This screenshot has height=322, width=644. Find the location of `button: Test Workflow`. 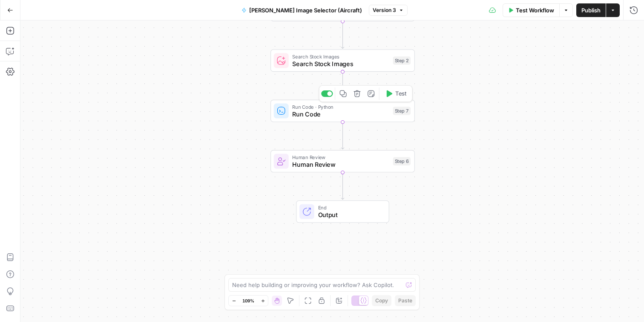

button: Test Workflow is located at coordinates (531, 10).